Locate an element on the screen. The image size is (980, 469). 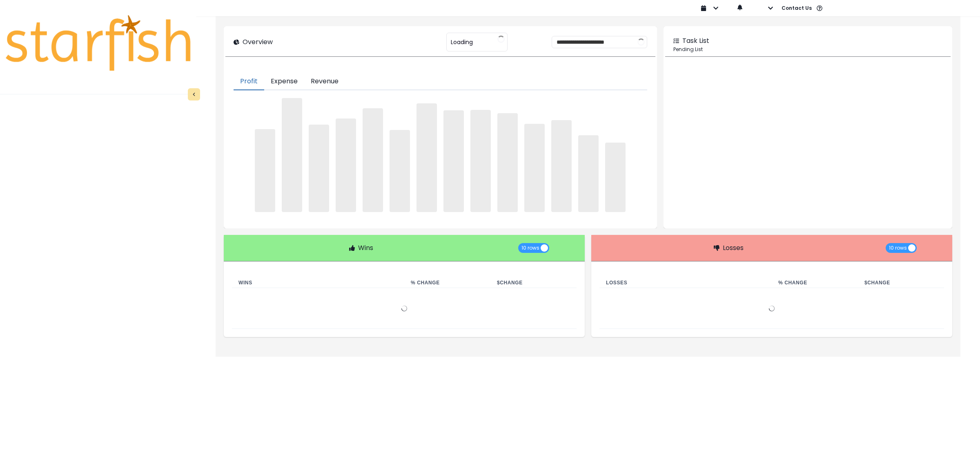
th: Wins is located at coordinates (318, 283).